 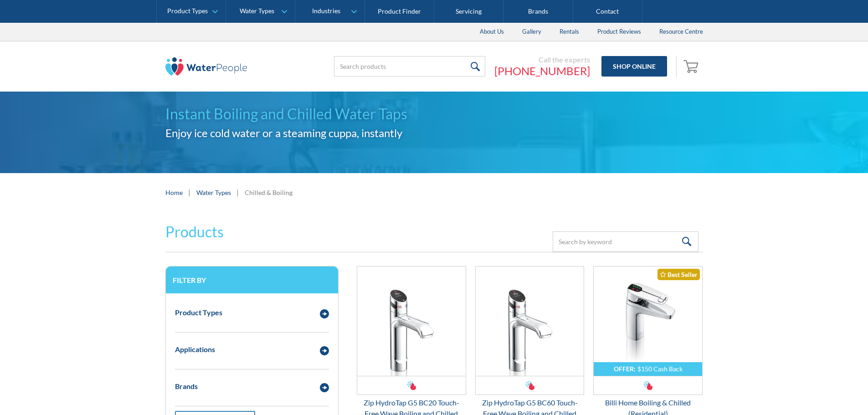 I want to click on div: Brands, so click(x=186, y=387).